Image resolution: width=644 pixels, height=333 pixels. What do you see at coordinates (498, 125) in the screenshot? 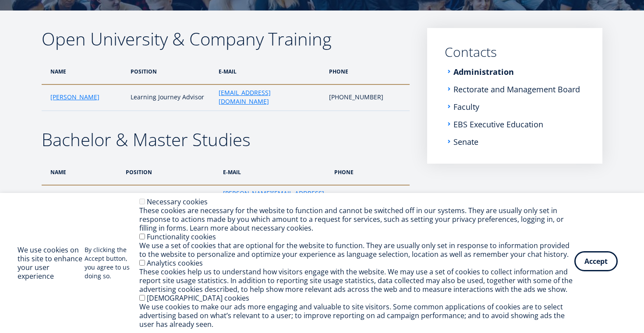
I see `a: EBS Executive Education` at bounding box center [498, 125].